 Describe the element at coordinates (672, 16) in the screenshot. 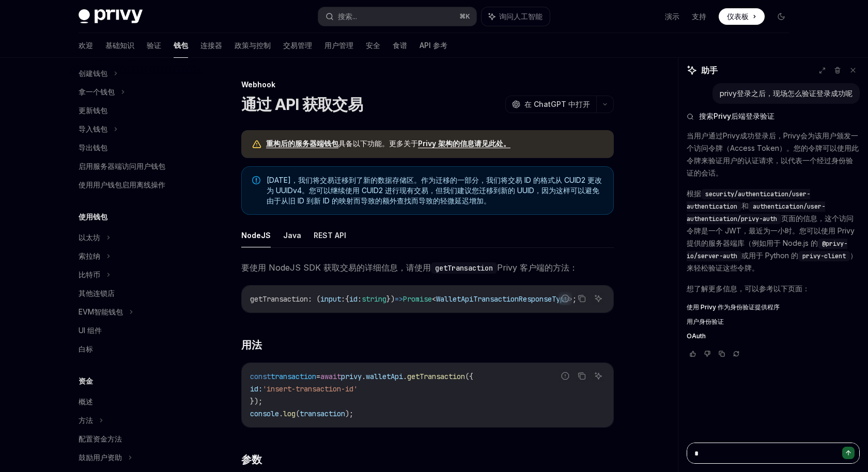

I see `font: 演示` at that location.